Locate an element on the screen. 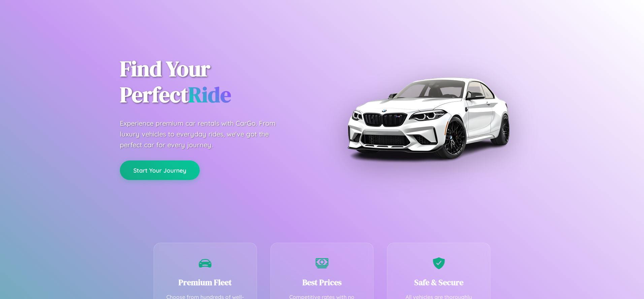 This screenshot has height=299, width=644. button: Start Your Journey is located at coordinates (160, 170).